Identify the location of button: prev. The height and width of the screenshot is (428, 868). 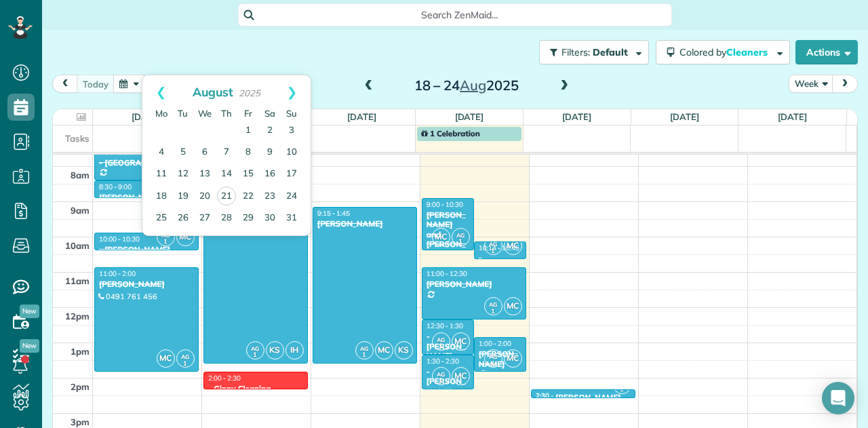
(65, 83).